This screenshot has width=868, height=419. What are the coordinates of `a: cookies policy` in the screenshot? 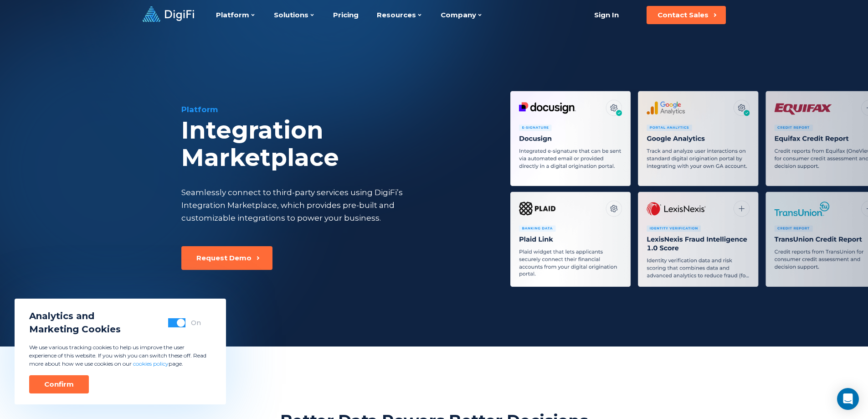 It's located at (151, 363).